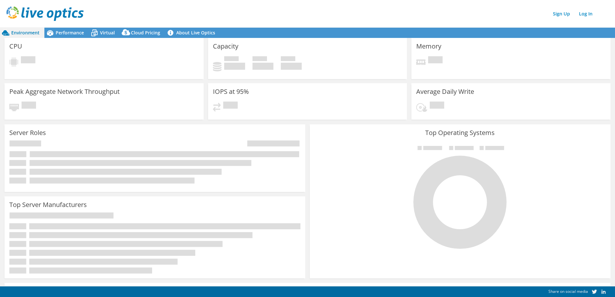 The width and height of the screenshot is (615, 297). I want to click on h3: IOPS at 95%, so click(231, 92).